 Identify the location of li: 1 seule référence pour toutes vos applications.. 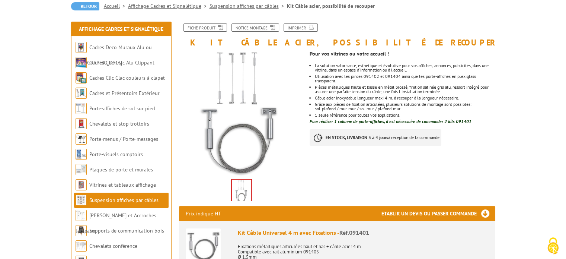
(405, 115).